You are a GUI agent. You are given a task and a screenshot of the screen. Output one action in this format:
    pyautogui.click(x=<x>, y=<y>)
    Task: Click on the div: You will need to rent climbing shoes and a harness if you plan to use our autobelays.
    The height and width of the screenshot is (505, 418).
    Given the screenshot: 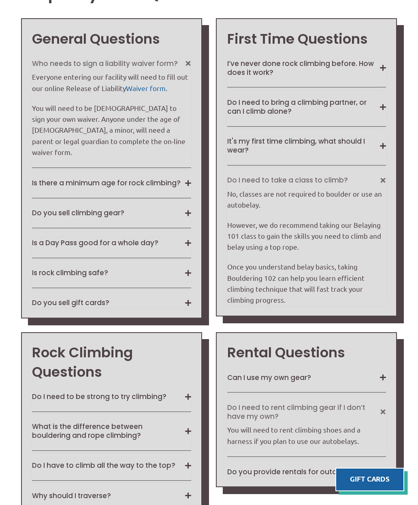 What is the action you would take?
    pyautogui.click(x=306, y=435)
    